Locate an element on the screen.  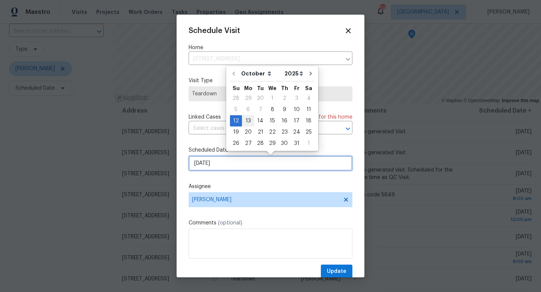
label: Assignee is located at coordinates (270, 187).